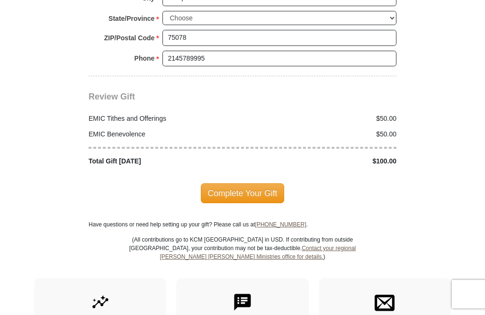 This screenshot has width=485, height=315. Describe the element at coordinates (322, 161) in the screenshot. I see `div: $100.00` at that location.